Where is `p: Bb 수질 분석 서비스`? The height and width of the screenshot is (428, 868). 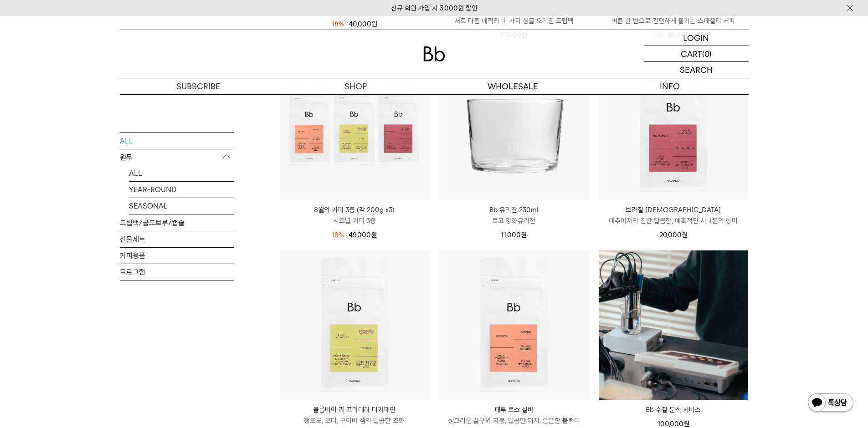
p: Bb 수질 분석 서비스 is located at coordinates (674, 410).